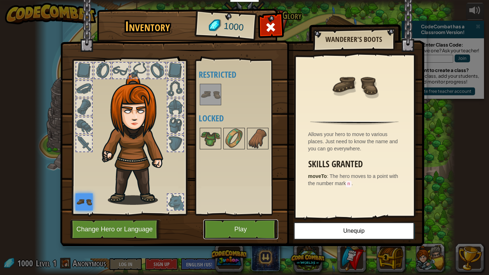  What do you see at coordinates (354, 231) in the screenshot?
I see `button: Unequip` at bounding box center [354, 231].